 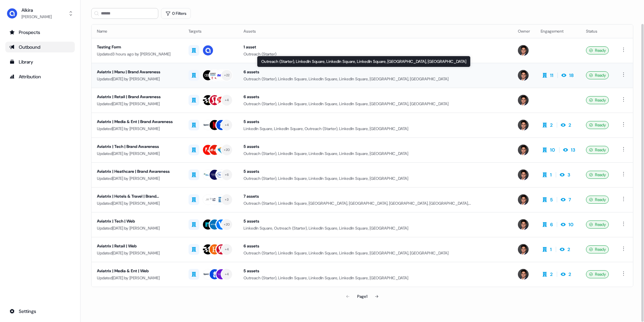 What do you see at coordinates (227, 174) in the screenshot?
I see `div: + 6` at bounding box center [227, 174].